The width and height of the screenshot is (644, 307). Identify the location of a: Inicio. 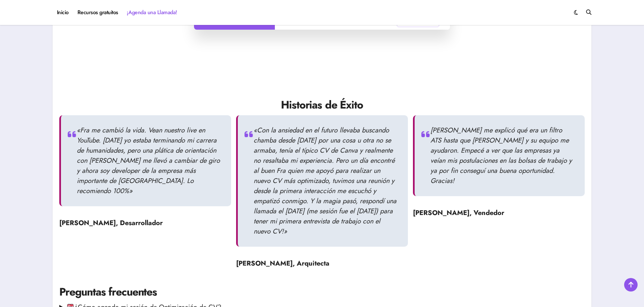
(63, 12).